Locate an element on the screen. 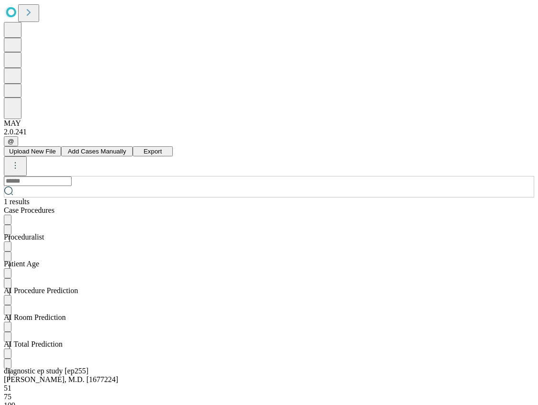  span: Scheduled procedures is located at coordinates (29, 210).